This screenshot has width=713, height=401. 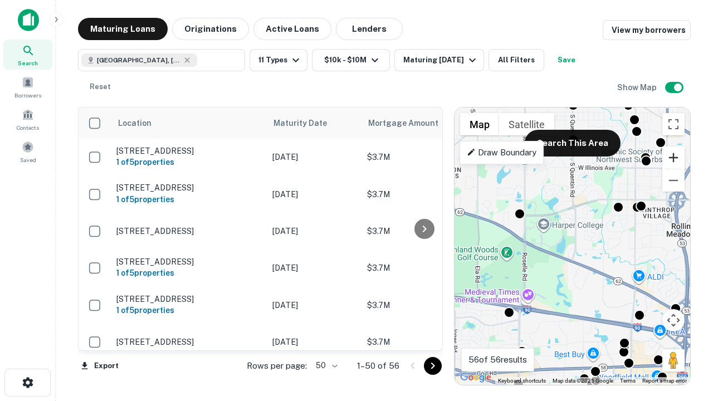 What do you see at coordinates (325, 365) in the screenshot?
I see `div: 50` at bounding box center [325, 365].